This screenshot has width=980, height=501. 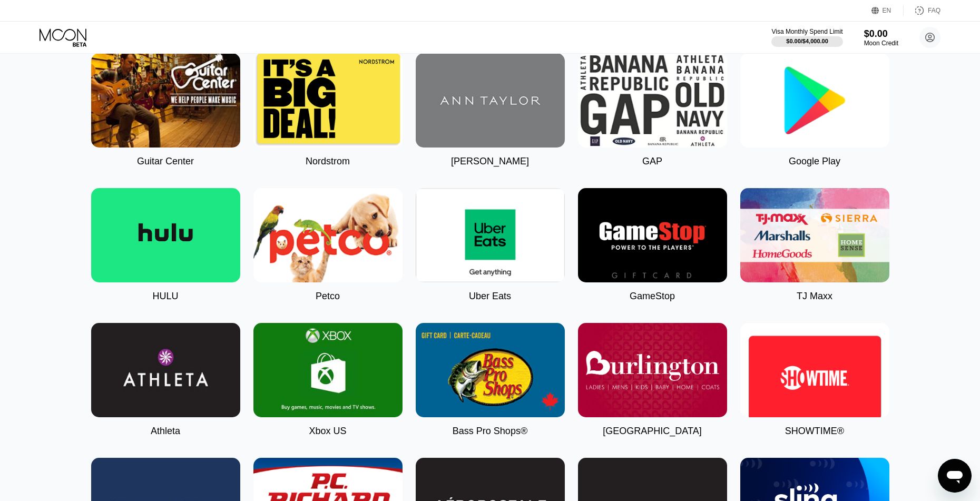 What do you see at coordinates (165, 296) in the screenshot?
I see `div: HULU` at bounding box center [165, 296].